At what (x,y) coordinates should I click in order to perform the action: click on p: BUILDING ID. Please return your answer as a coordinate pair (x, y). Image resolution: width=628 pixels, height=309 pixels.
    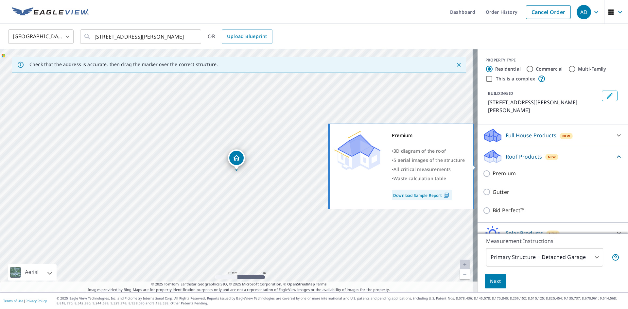
    Looking at the image, I should click on (501, 93).